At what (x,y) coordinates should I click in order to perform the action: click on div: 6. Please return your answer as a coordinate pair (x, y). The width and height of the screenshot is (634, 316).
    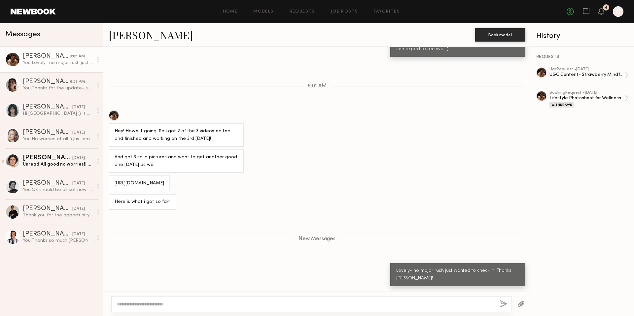
    Looking at the image, I should click on (606, 8).